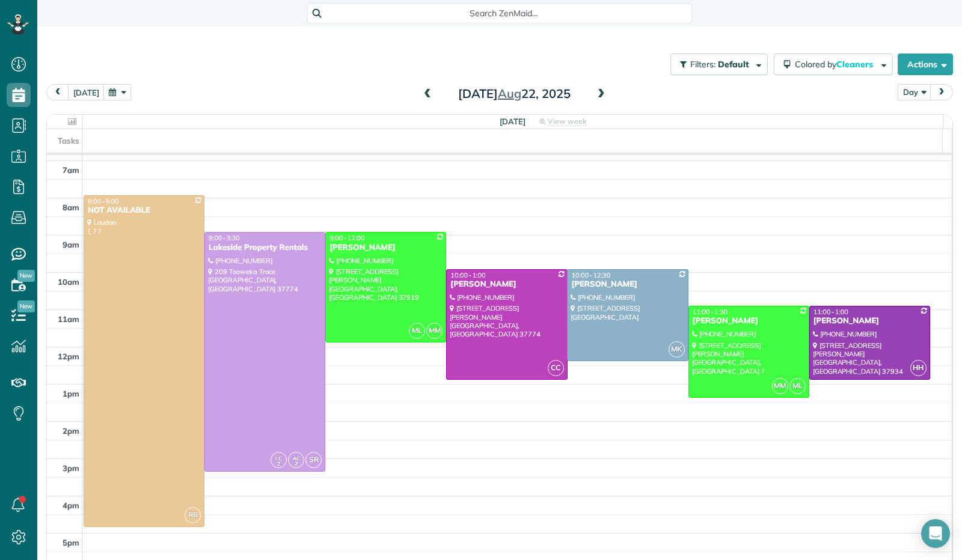 The width and height of the screenshot is (962, 560). I want to click on button: prev, so click(58, 92).